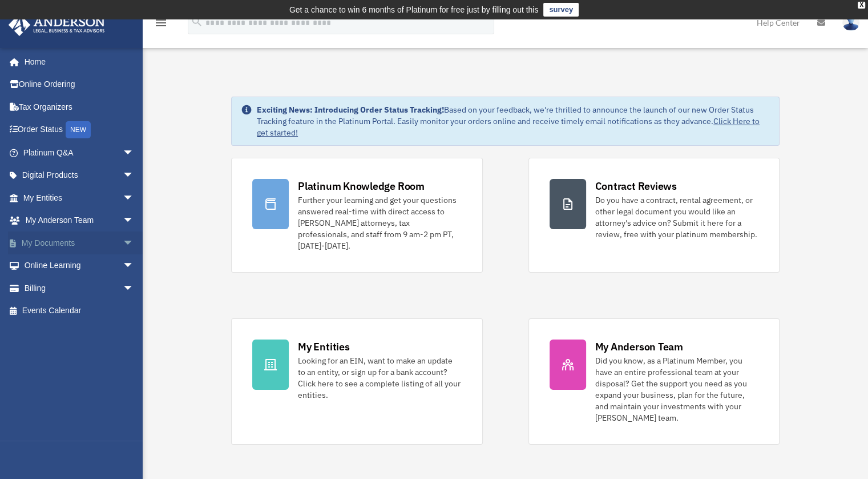 This screenshot has height=479, width=868. I want to click on img: Anderson Advisors Platinum Portal, so click(56, 24).